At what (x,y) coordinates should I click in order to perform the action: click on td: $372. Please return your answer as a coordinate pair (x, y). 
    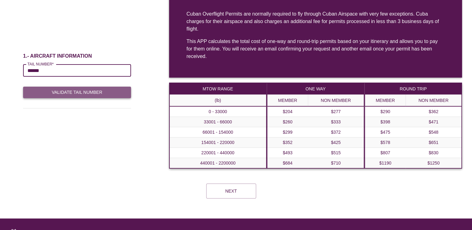
    Looking at the image, I should click on (336, 132).